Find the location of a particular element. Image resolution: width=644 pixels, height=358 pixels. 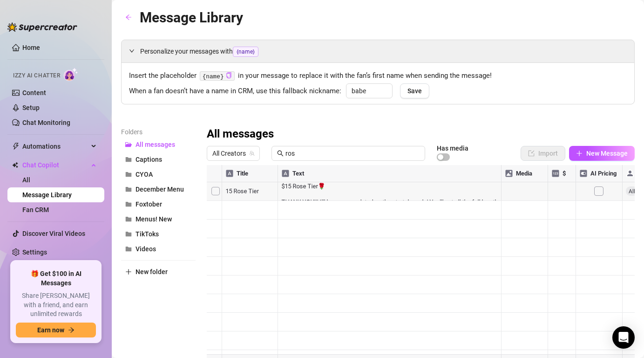

span: Automations is located at coordinates (55, 146).